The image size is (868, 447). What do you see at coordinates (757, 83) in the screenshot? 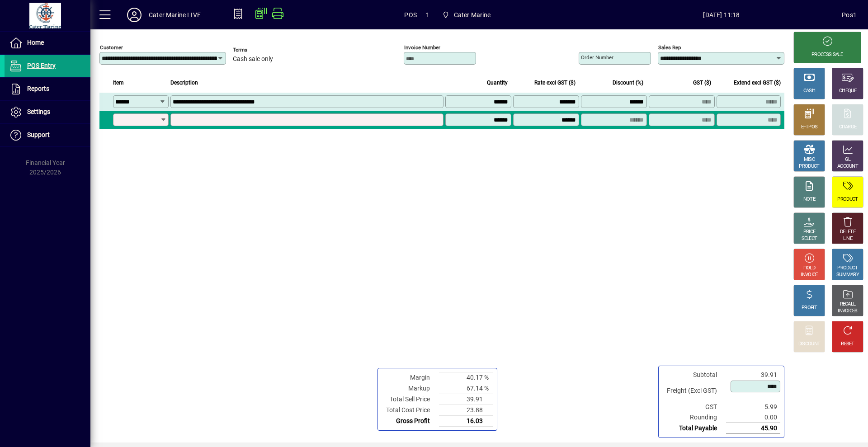
I see `span: Extend excl GST ($)` at bounding box center [757, 83].